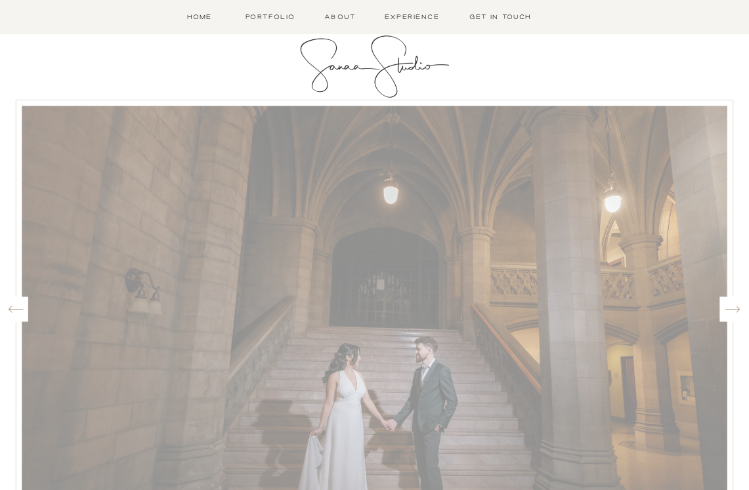 The image size is (749, 490). What do you see at coordinates (412, 17) in the screenshot?
I see `a: Experience` at bounding box center [412, 17].